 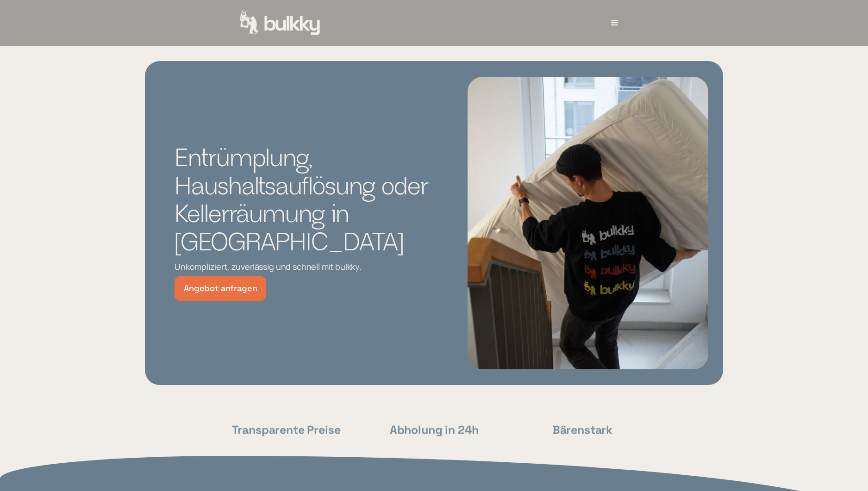 What do you see at coordinates (582, 429) in the screenshot?
I see `strong: Bärenstark` at bounding box center [582, 429].